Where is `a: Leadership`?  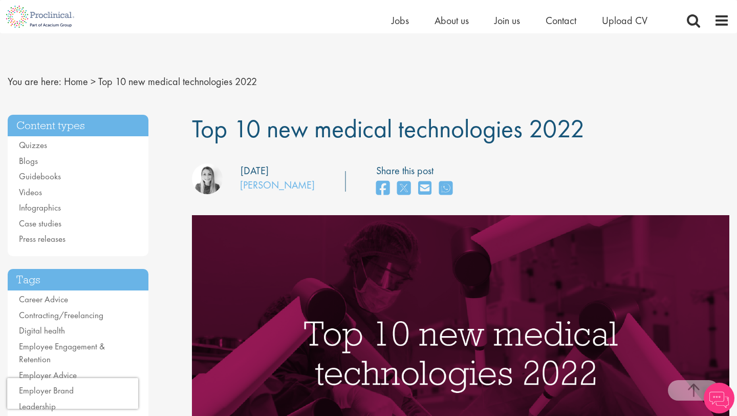
a: Leadership is located at coordinates (37, 406).